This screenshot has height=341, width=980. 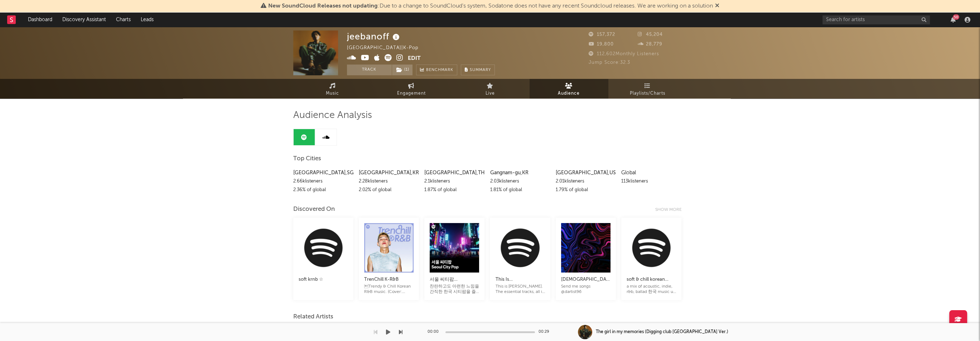 What do you see at coordinates (84, 20) in the screenshot?
I see `a: Discovery Assistant` at bounding box center [84, 20].